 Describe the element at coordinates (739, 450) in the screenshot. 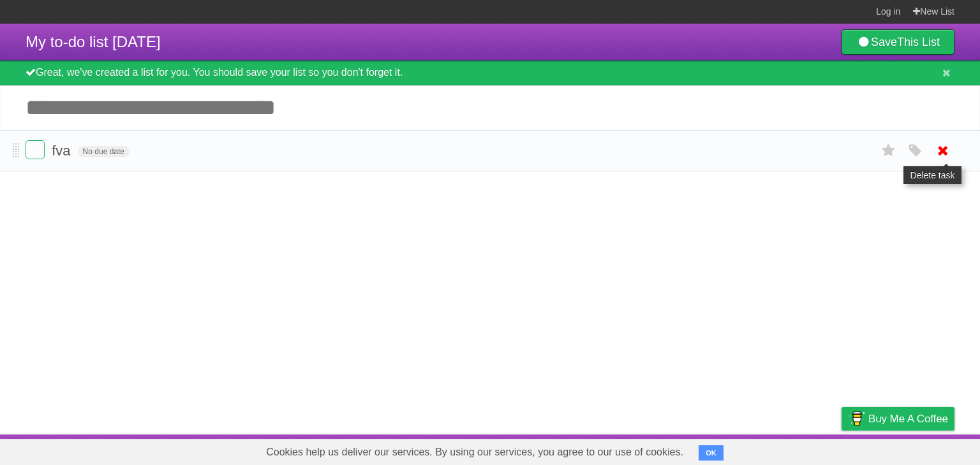

I see `a: Developers` at that location.